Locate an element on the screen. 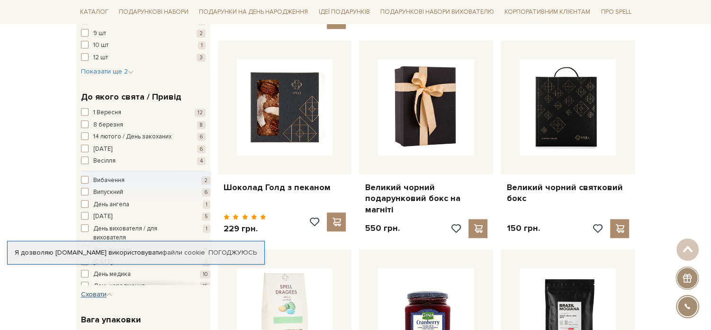 The image size is (711, 330). button: 8 березня 8 is located at coordinates (143, 125).